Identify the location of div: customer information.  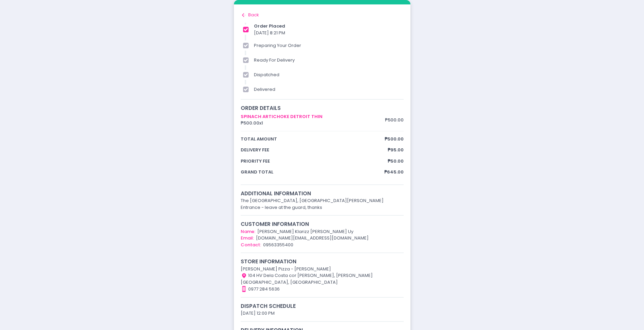
(322, 224).